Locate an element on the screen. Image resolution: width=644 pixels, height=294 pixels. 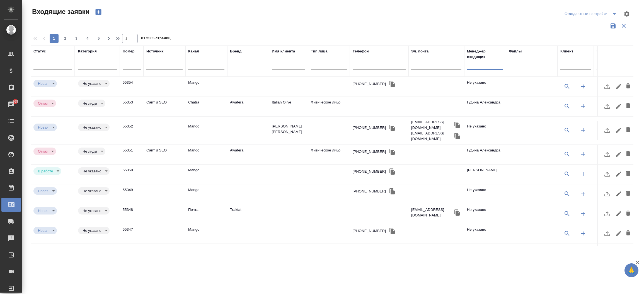
button: В работе is located at coordinates (45, 171).